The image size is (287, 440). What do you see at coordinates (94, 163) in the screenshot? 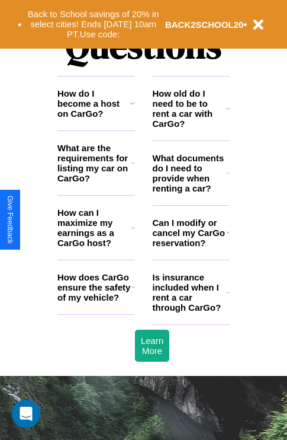
I see `h3: What are the requirements for listing my car on CarGo?` at bounding box center [94, 163].